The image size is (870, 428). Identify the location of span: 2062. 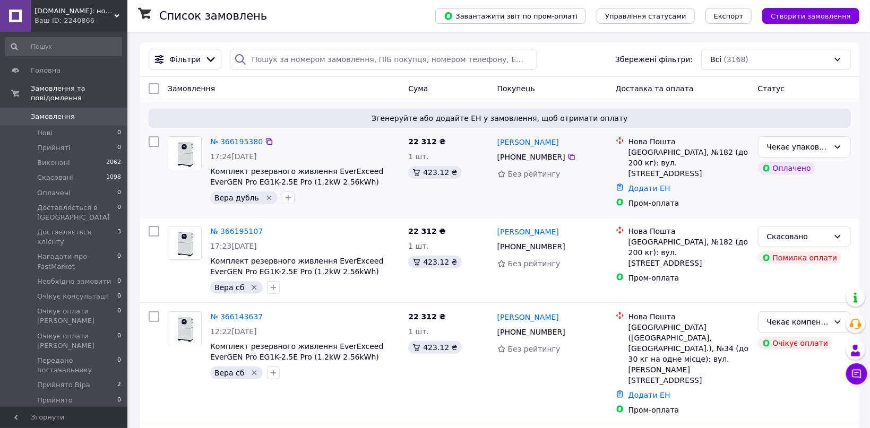
(114, 163).